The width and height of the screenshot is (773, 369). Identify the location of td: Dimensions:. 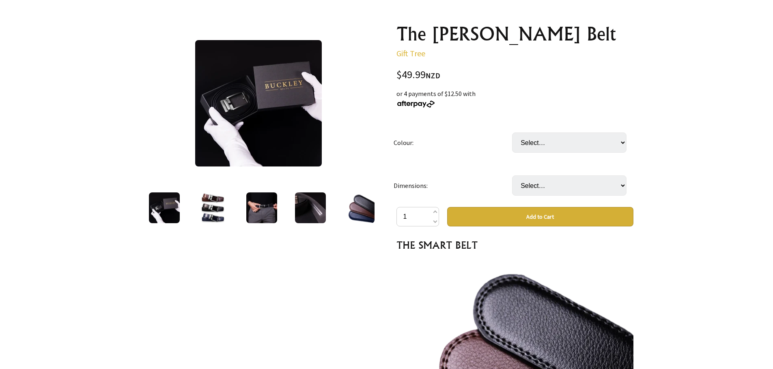
(453, 186).